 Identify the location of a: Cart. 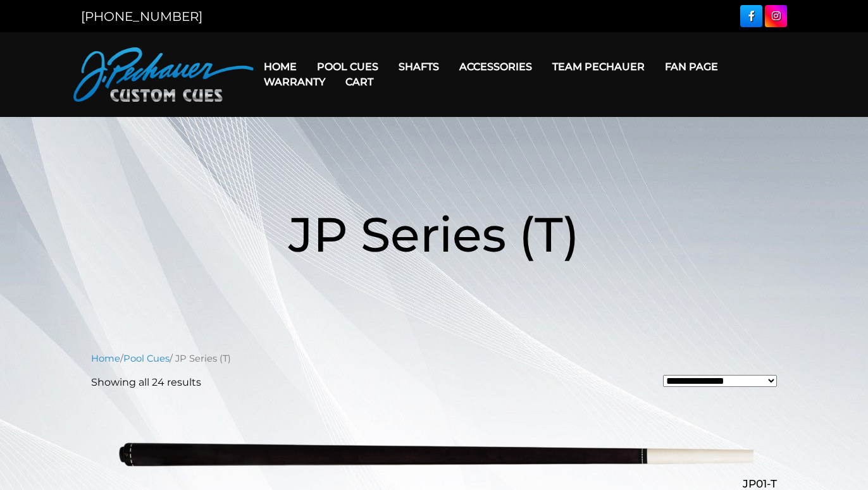
(359, 81).